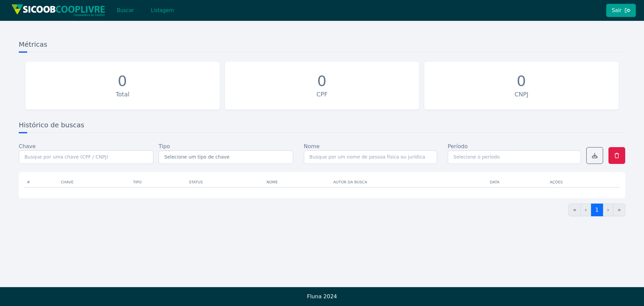  I want to click on h3: Métricas, so click(322, 46).